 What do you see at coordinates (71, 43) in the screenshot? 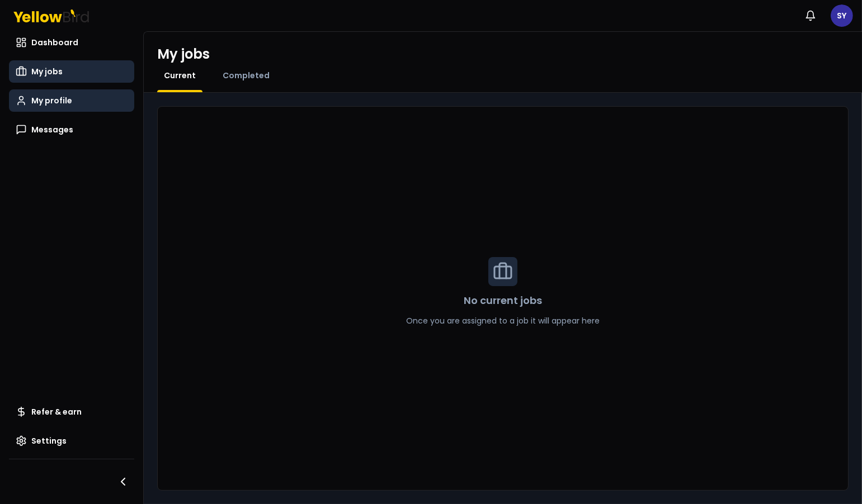
I see `a: Dashboard` at bounding box center [71, 43].